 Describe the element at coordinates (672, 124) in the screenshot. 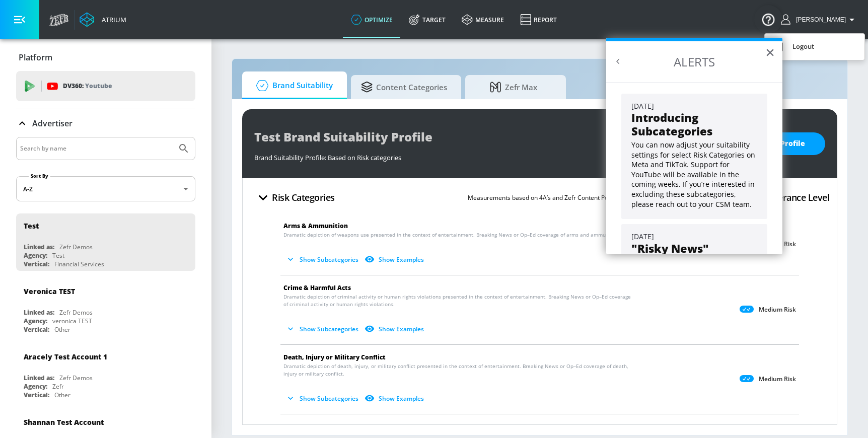

I see `strong: Introducing Subcategories` at that location.